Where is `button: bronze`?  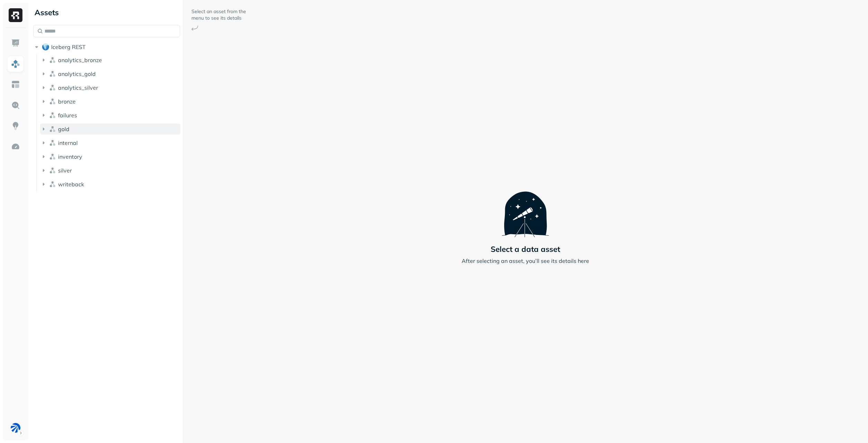
button: bronze is located at coordinates (110, 101).